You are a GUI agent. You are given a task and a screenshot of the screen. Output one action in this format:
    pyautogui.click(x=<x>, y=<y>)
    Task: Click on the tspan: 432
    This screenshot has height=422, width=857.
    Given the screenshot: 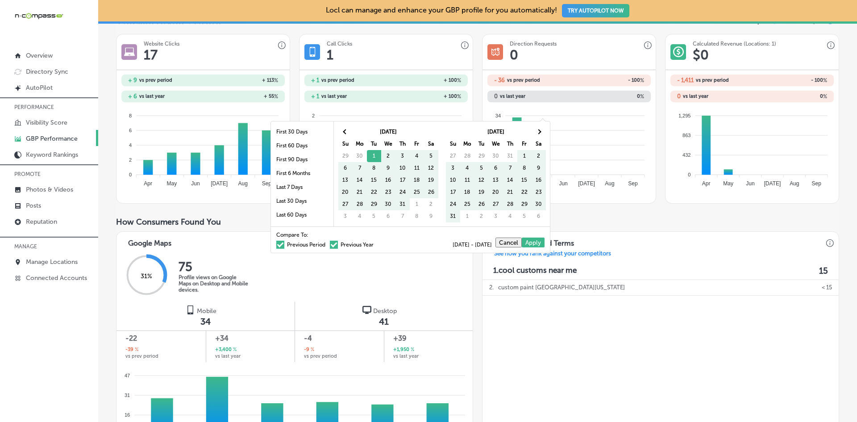 What is the action you would take?
    pyautogui.click(x=686, y=155)
    